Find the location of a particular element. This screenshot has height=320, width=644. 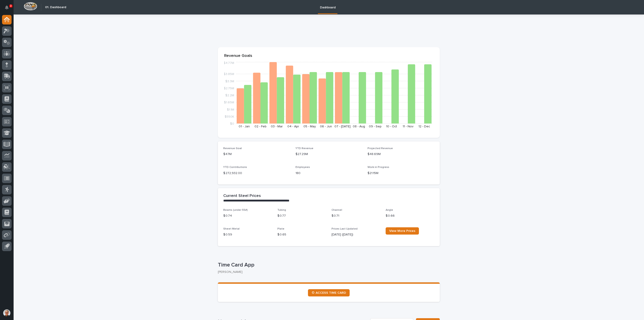

div: Notifications3 is located at coordinates (9, 9).